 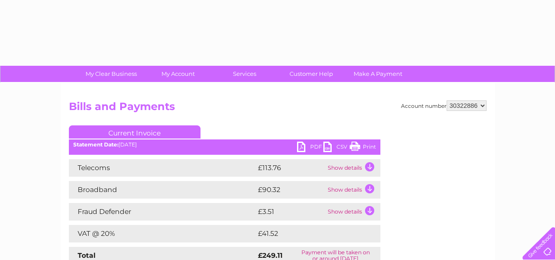 I want to click on td: £41.52, so click(x=308, y=234).